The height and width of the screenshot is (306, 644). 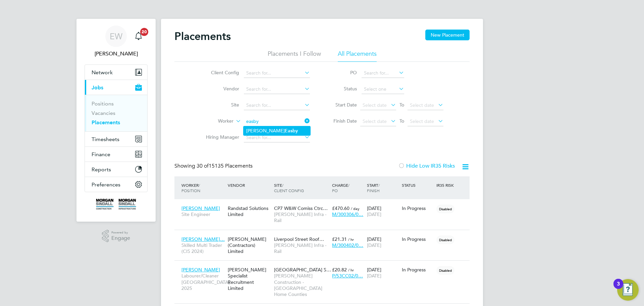 I want to click on div: Status, so click(x=418, y=185).